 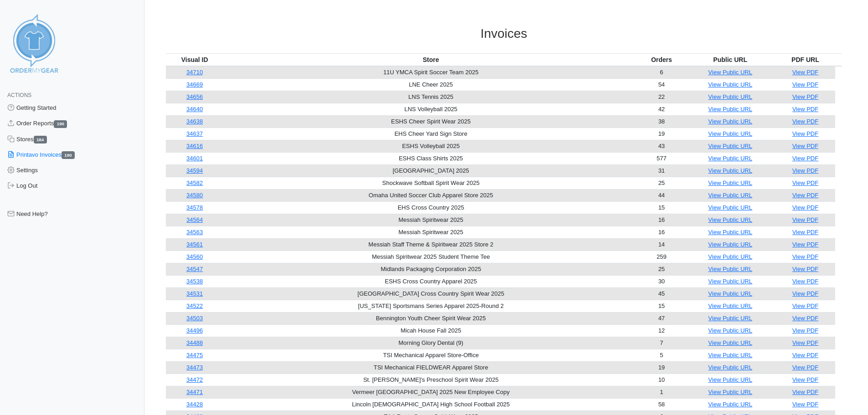 I want to click on td: Micah House Fall 2025, so click(x=431, y=330).